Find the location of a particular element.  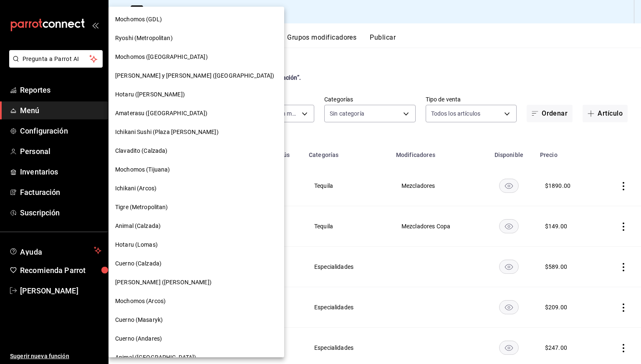

div: Cuerno (Andares) is located at coordinates (196, 338).